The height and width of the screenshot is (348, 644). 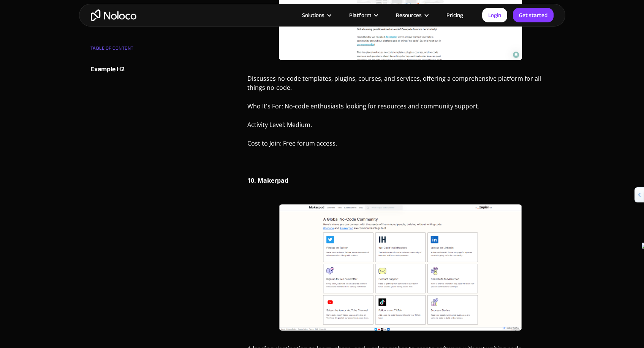 What do you see at coordinates (400, 128) in the screenshot?
I see `p: Activity Level: Medium.` at bounding box center [400, 128].